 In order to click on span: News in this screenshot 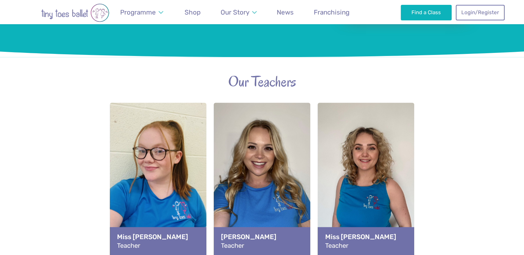, I will do `click(285, 12)`.